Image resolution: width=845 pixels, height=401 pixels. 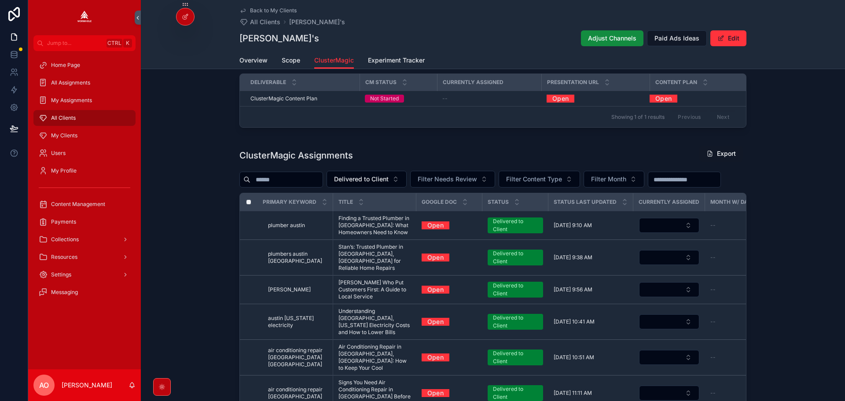 What do you see at coordinates (85, 100) in the screenshot?
I see `a: My Assignments` at bounding box center [85, 100].